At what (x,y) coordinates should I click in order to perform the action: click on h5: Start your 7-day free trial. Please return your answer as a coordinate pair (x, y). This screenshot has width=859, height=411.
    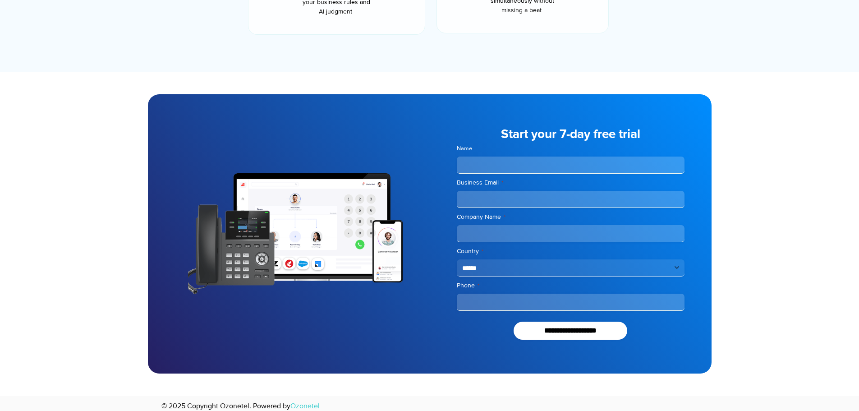
    Looking at the image, I should click on (570, 134).